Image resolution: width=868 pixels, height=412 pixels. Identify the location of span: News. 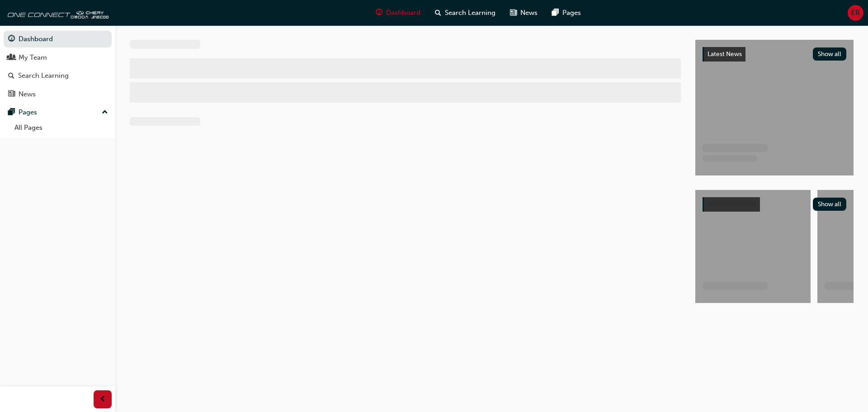
(529, 13).